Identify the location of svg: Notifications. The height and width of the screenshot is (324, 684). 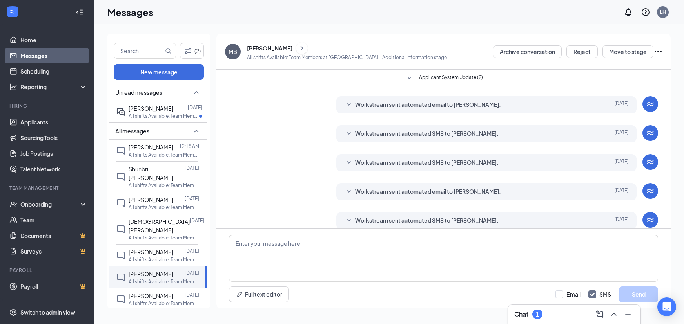
(628, 12).